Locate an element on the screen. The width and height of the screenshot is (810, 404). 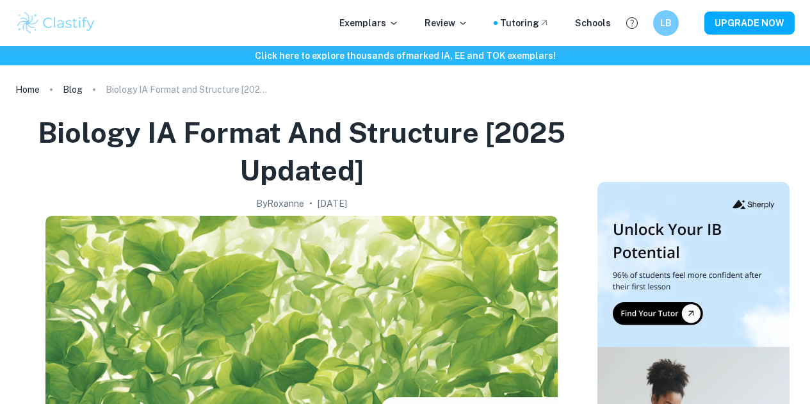
a: Home is located at coordinates (28, 90).